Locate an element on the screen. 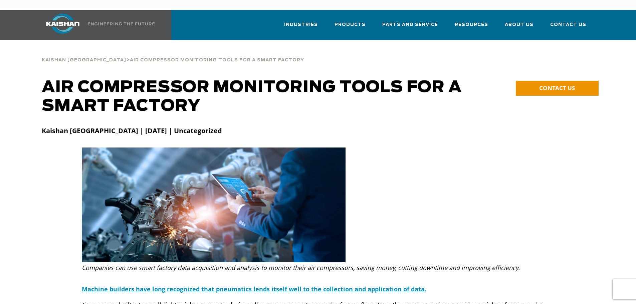 The image size is (636, 304). a: Contact Us is located at coordinates (568, 27).